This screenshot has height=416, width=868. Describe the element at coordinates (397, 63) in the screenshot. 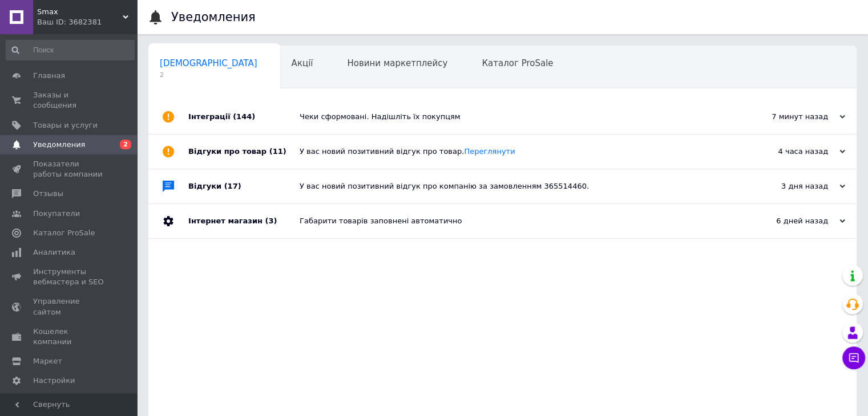

I see `span: Новини маркетплейсу` at that location.